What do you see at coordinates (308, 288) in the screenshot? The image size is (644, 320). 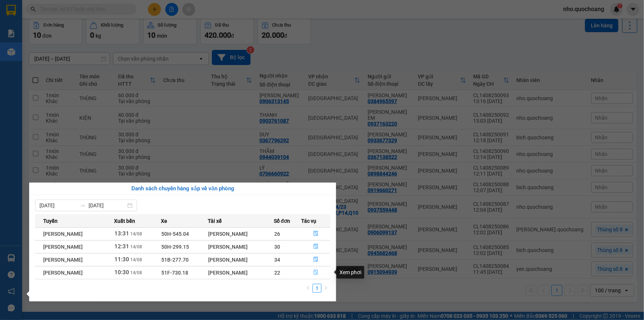 I see `button: left` at bounding box center [308, 288].